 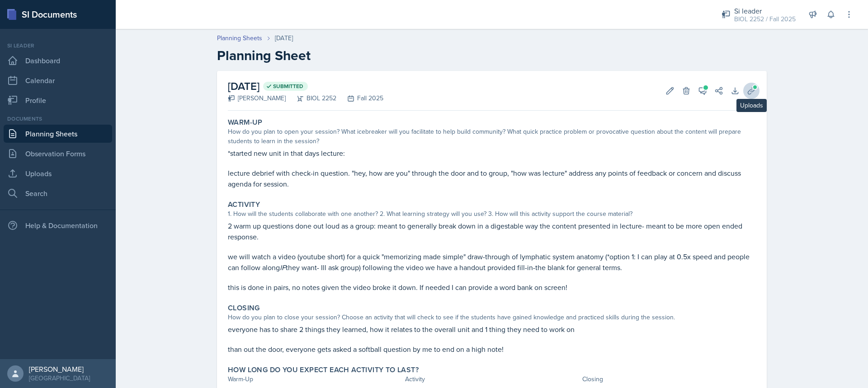 I want to click on p: than out the door, everyone gets asked a softball question by me to end on a high note!, so click(x=492, y=349).